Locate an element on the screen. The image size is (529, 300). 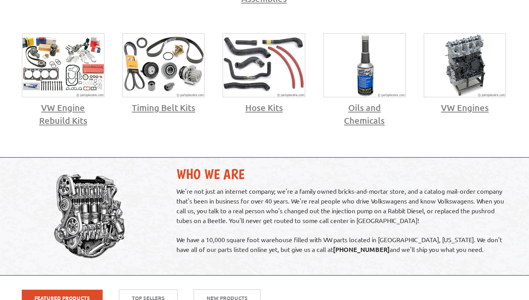
span: VW Engine Rebuild Kits is located at coordinates (63, 114).